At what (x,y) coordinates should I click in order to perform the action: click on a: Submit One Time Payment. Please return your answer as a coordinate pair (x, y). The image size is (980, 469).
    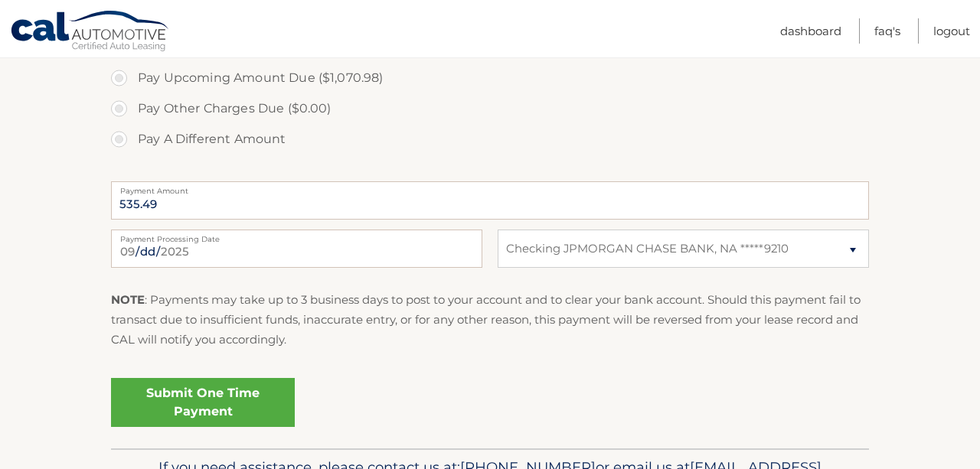
    Looking at the image, I should click on (203, 403).